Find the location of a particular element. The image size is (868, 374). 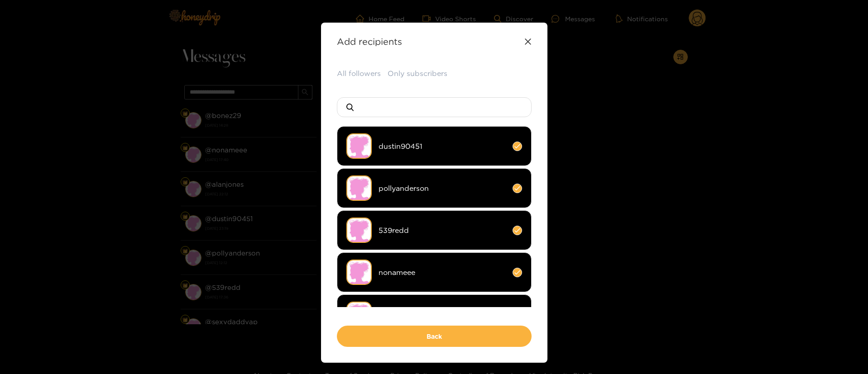

span: dustin90451 is located at coordinates (442, 146).